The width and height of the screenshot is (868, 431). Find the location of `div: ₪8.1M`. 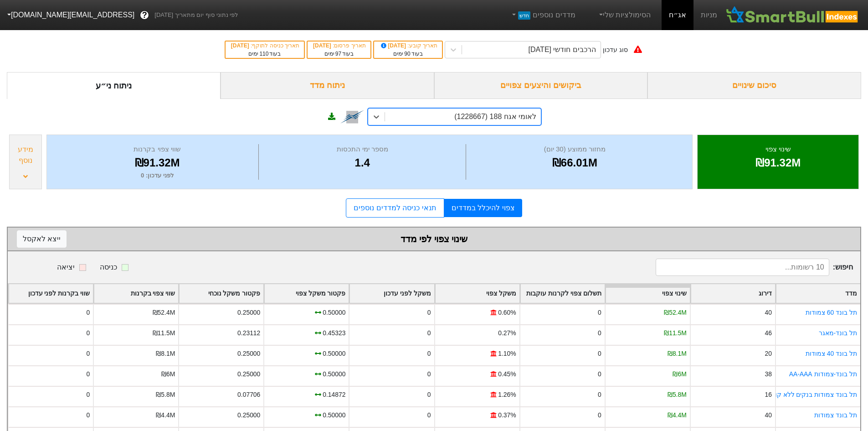

div: ₪8.1M is located at coordinates (166, 353).